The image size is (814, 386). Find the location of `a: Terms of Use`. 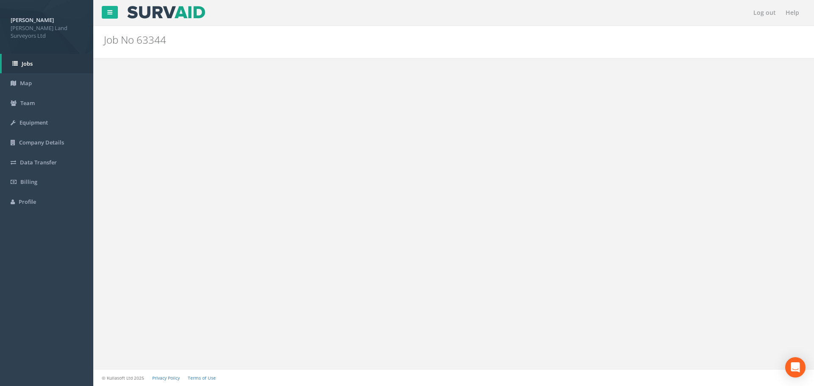

a: Terms of Use is located at coordinates (202, 378).